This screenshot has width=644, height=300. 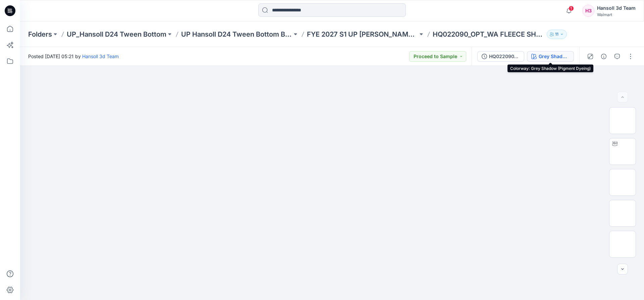 What do you see at coordinates (550, 57) in the screenshot?
I see `button: Grey Shadow (Pigment Dyeing)` at bounding box center [550, 57].